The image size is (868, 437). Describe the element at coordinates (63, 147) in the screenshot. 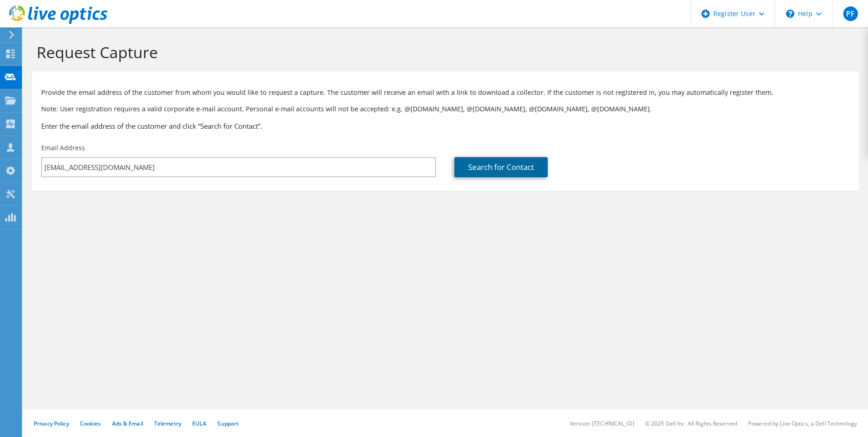

I see `label: Email Address` at that location.